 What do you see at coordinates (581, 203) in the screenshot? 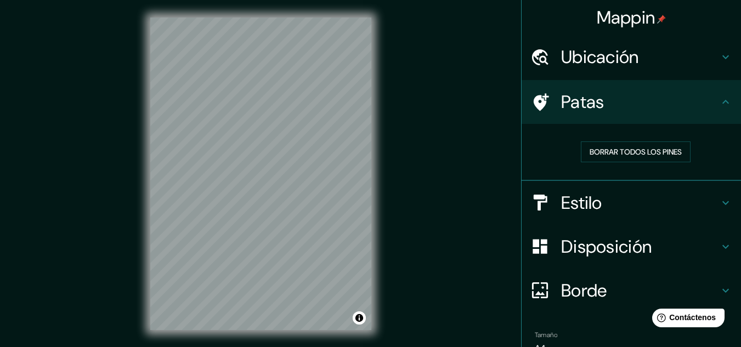
I see `font: Estilo` at bounding box center [581, 203].